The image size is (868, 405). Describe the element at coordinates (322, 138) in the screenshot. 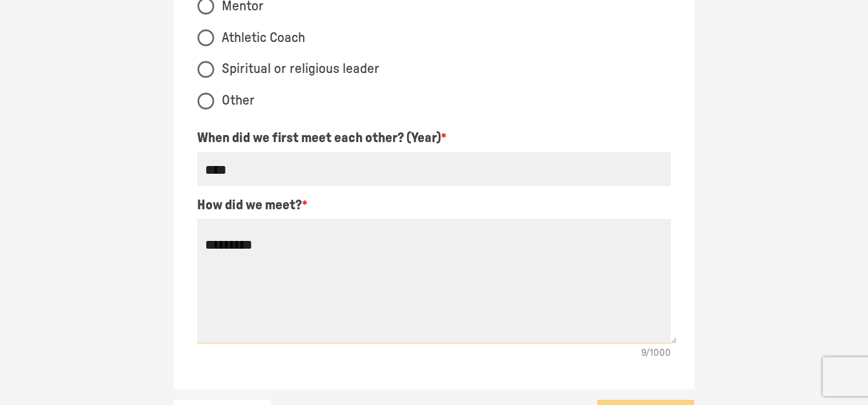

I see `p: When did we first meet each other? (Year)` at that location.